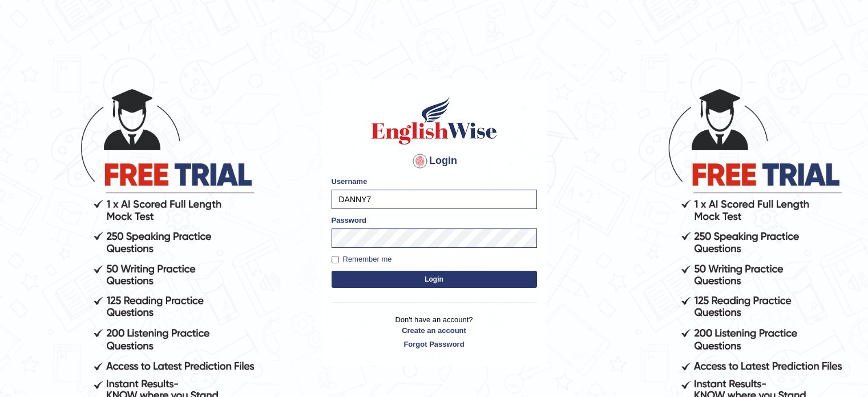 This screenshot has height=397, width=868. I want to click on button: Login, so click(434, 279).